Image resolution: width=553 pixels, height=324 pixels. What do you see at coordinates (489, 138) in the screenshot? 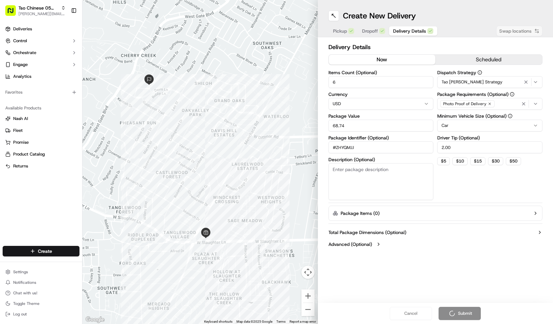
I see `label: Driver Tip (Optional)` at bounding box center [489, 138].